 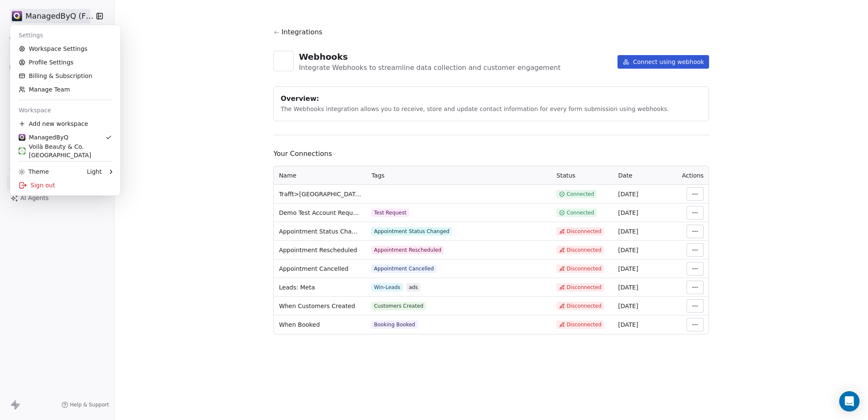 I want to click on a: Workspace Settings, so click(x=65, y=49).